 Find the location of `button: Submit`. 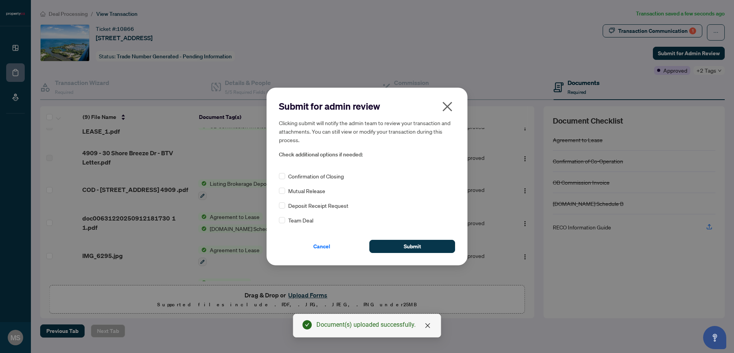

button: Submit is located at coordinates (412, 246).